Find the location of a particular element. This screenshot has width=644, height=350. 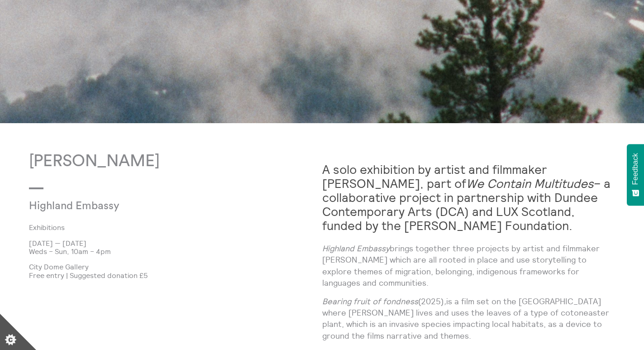

button: Feedback - Show survey is located at coordinates (636, 175).